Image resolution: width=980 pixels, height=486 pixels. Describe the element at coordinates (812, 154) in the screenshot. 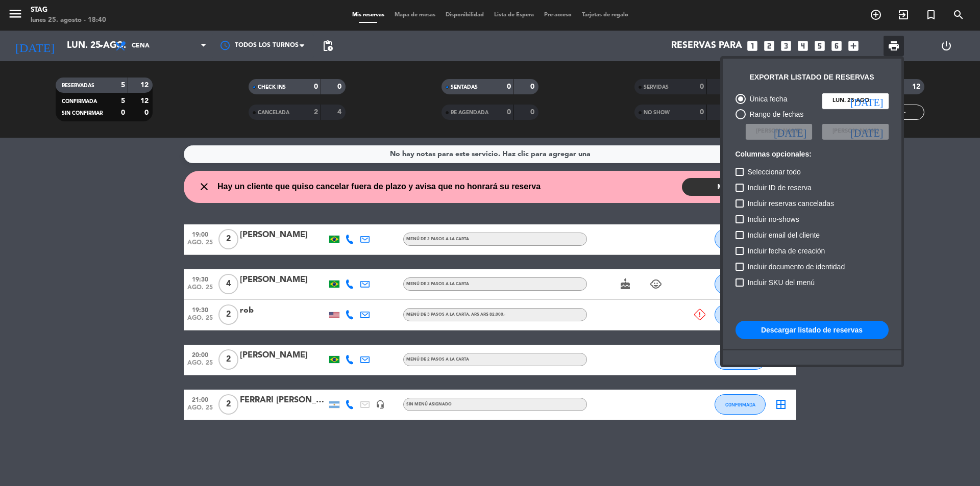

I see `h6: Columnas opcionales:` at that location.